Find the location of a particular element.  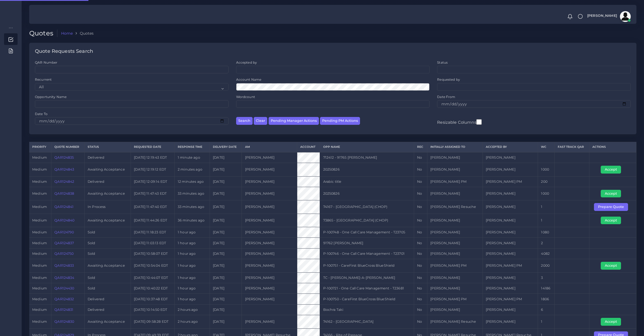

a: QAR124841 is located at coordinates (64, 206).